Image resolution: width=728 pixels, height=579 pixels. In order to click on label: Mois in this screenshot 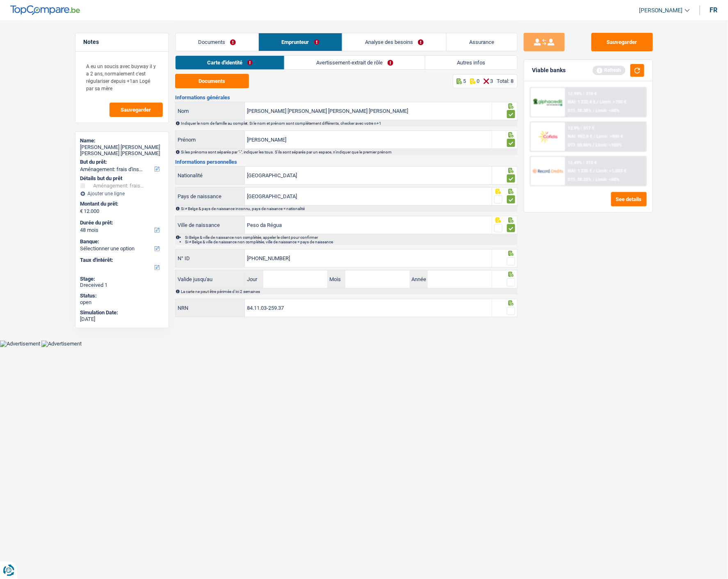, I will do `click(336, 279)`.